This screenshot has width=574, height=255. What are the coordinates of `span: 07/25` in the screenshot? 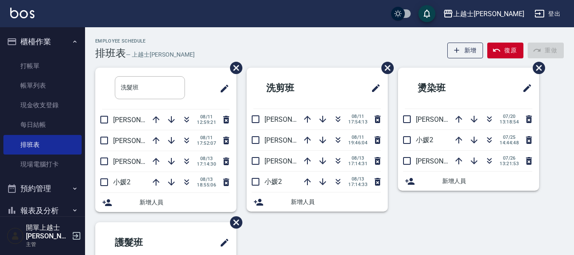 It's located at (509, 137).